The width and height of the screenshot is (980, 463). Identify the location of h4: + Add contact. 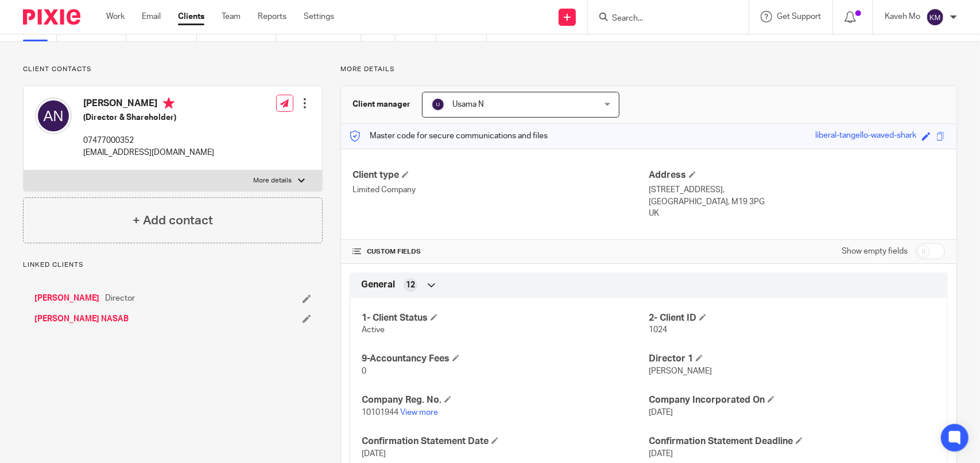
(173, 221).